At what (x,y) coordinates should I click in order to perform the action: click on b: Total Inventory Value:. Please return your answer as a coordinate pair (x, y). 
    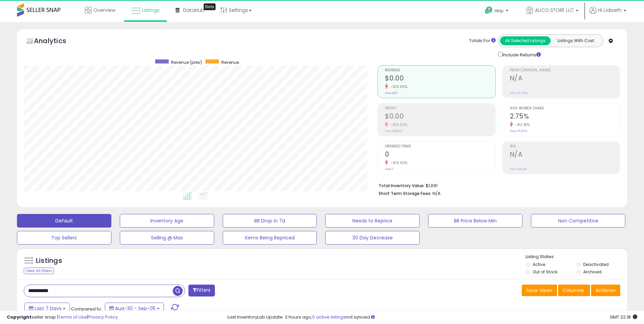
    Looking at the image, I should click on (402, 186).